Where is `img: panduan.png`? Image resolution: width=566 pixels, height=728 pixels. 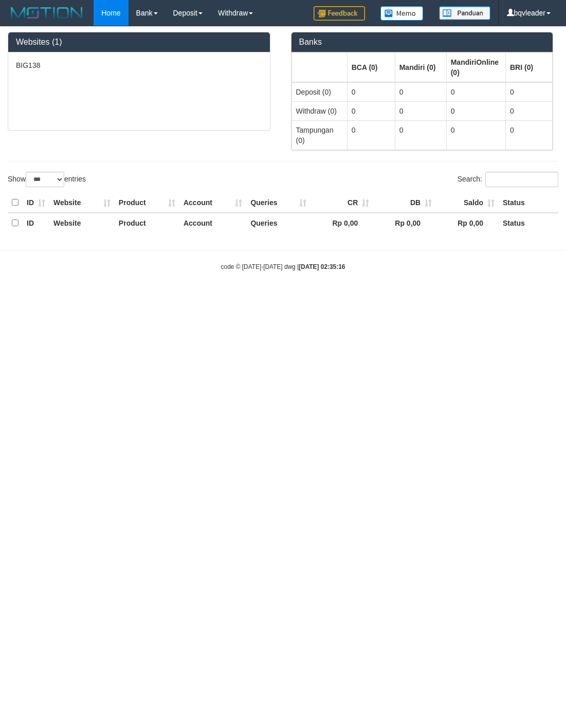 img: panduan.png is located at coordinates (465, 13).